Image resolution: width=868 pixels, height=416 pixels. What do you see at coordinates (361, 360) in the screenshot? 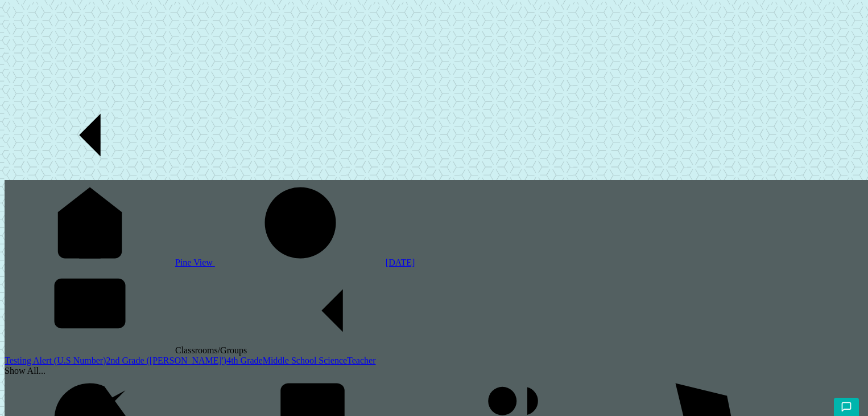
I see `a: Teacher` at bounding box center [361, 360].